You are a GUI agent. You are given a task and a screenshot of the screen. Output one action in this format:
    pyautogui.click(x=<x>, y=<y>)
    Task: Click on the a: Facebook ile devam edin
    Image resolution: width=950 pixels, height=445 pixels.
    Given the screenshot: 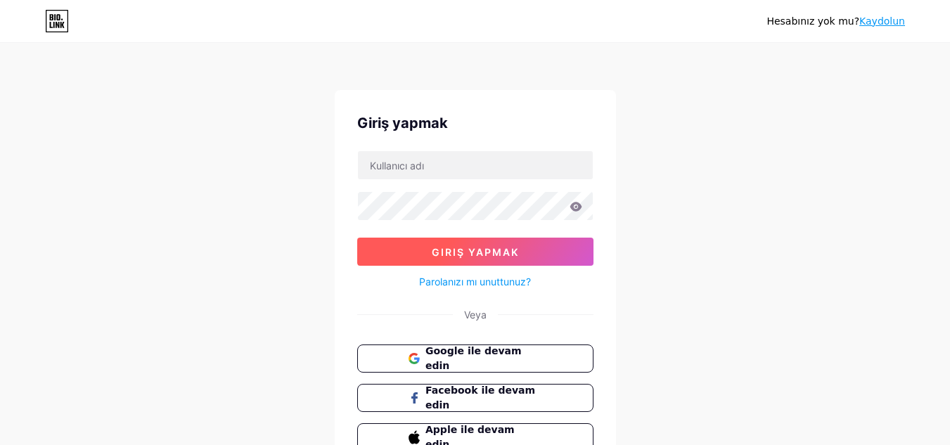 What is the action you would take?
    pyautogui.click(x=475, y=398)
    